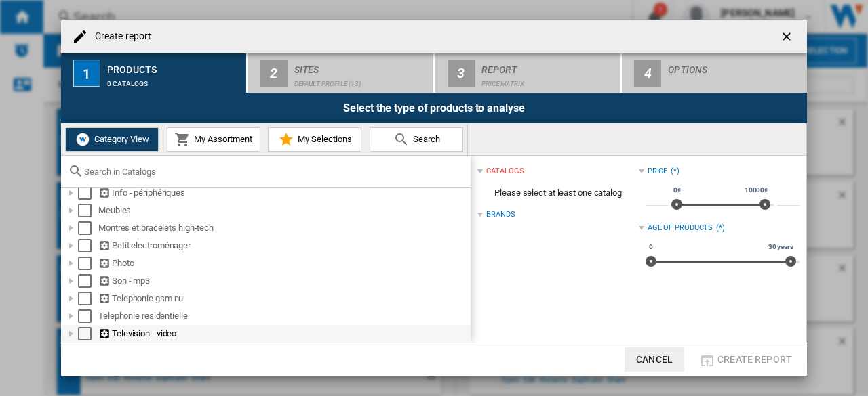 The height and width of the screenshot is (396, 868). I want to click on button: 1 Products 0 catalogs, so click(154, 73).